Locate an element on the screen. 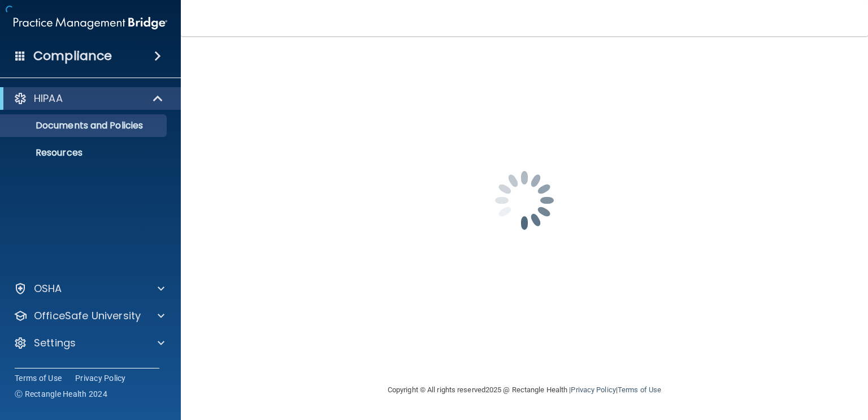 The width and height of the screenshot is (868, 420). a: HIPAA is located at coordinates (89, 98).